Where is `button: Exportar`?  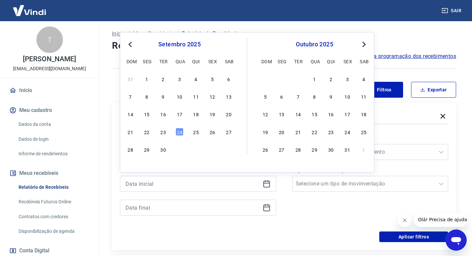
button: Exportar is located at coordinates (433, 90).